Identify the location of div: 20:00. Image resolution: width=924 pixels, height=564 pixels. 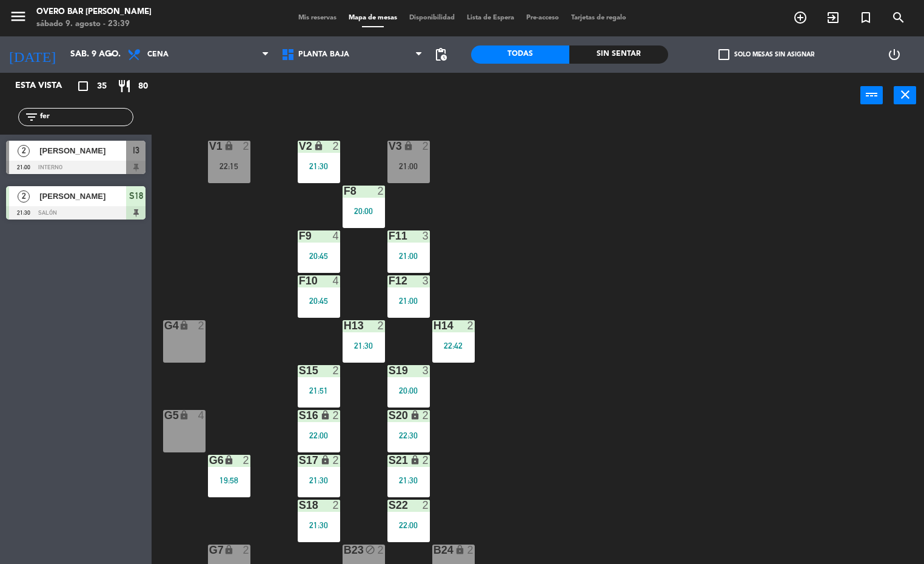
(409, 391).